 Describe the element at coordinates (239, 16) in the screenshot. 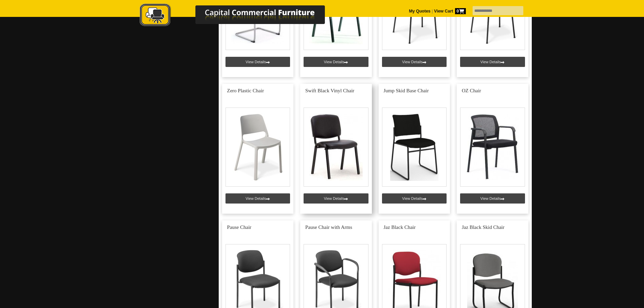

I see `a: Capital Commercial Furniture Logo` at that location.